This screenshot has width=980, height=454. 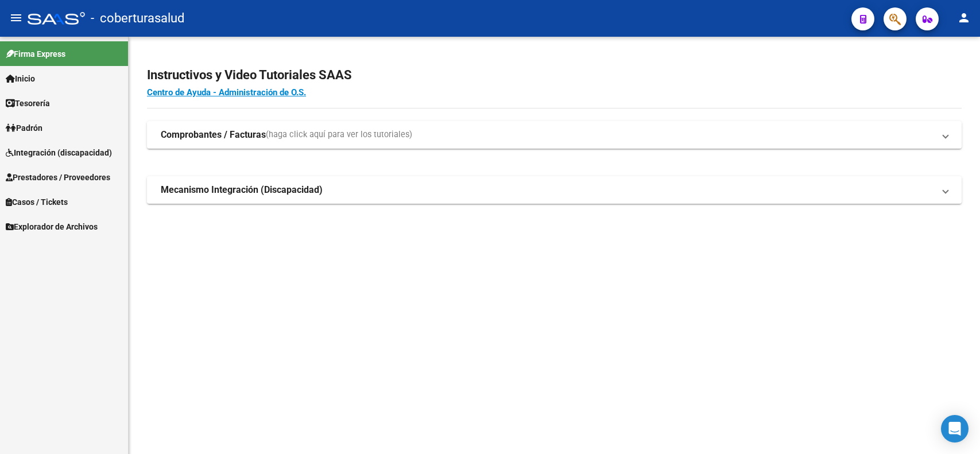 What do you see at coordinates (28, 103) in the screenshot?
I see `span: Tesorería` at bounding box center [28, 103].